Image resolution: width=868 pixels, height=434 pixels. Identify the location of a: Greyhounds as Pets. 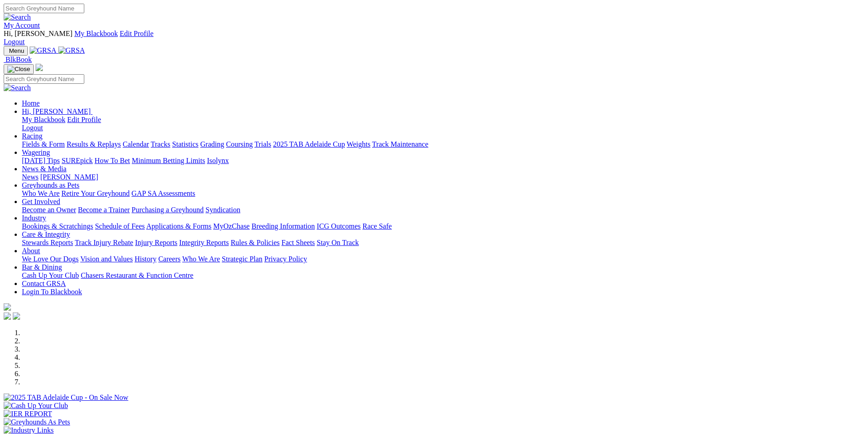
(51, 185).